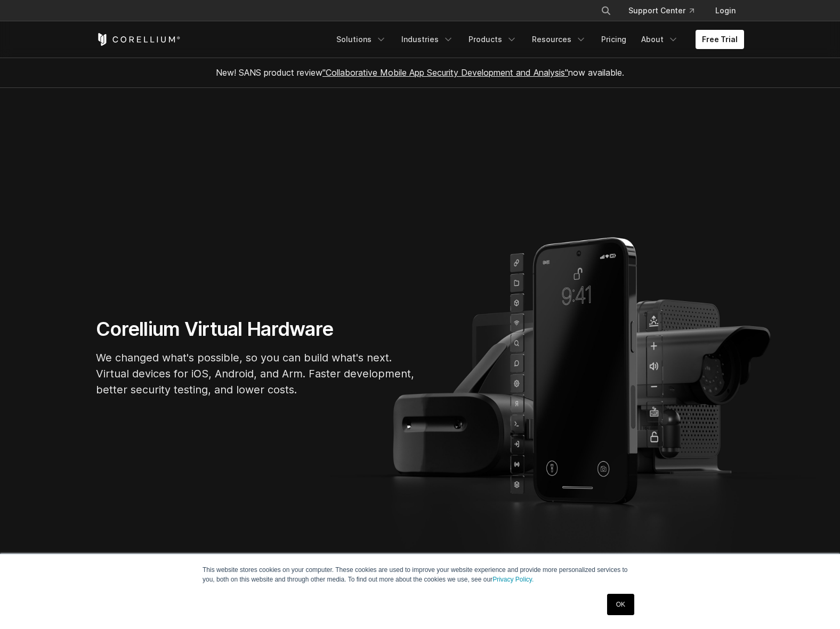  Describe the element at coordinates (420, 575) in the screenshot. I see `p: This website stores cookies on your computer. These cookies are used to improve your website expe...` at that location.